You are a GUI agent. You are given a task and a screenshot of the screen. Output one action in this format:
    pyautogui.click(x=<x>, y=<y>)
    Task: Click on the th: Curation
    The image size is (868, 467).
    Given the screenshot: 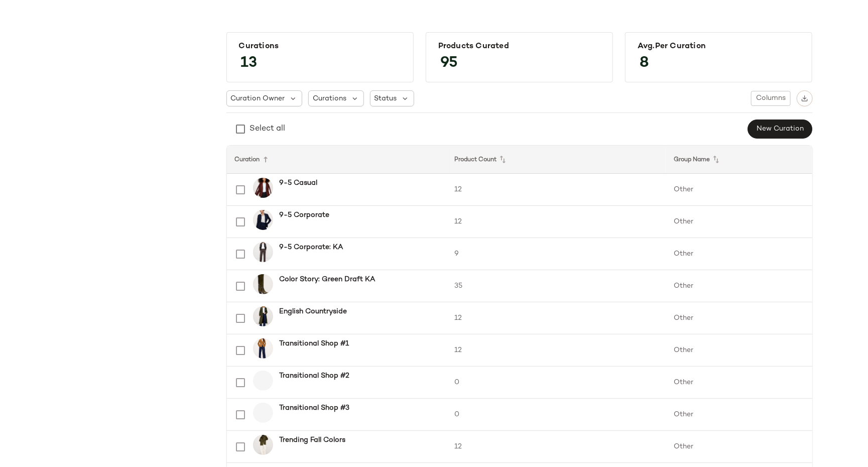 What is the action you would take?
    pyautogui.click(x=336, y=160)
    